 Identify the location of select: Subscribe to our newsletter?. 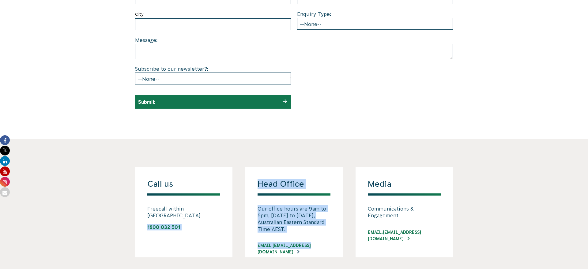
(213, 78).